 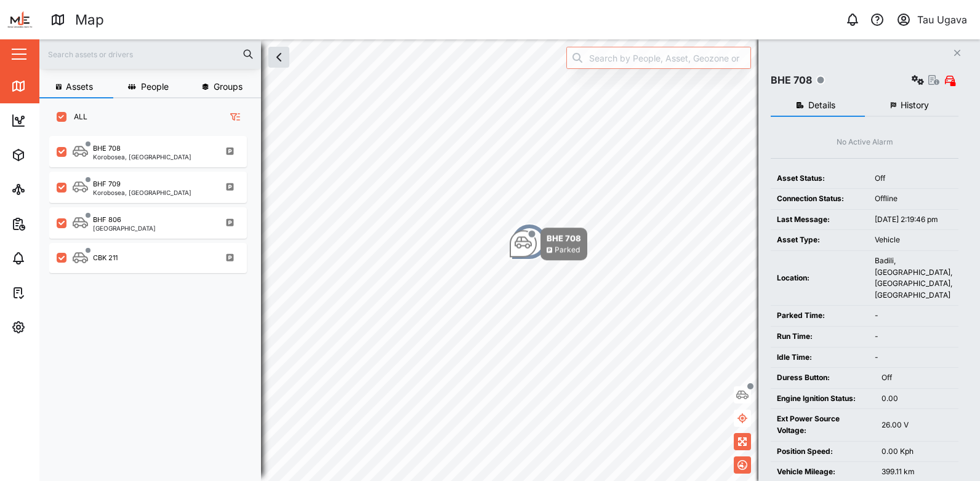 What do you see at coordinates (931, 20) in the screenshot?
I see `button: Tau Ugava` at bounding box center [931, 20].